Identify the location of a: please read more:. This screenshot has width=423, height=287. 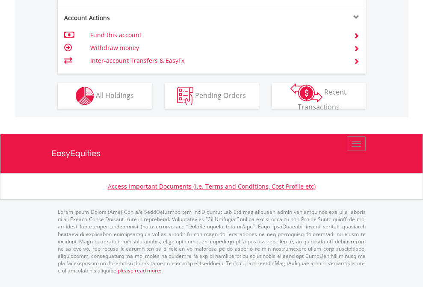
(139, 270).